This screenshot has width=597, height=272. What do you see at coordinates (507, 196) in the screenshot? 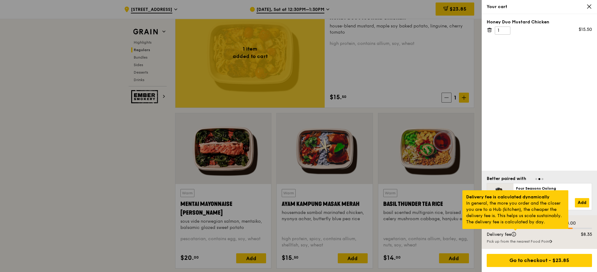
I see `strong: Delivery fee is calculated dynamically` at bounding box center [507, 196].